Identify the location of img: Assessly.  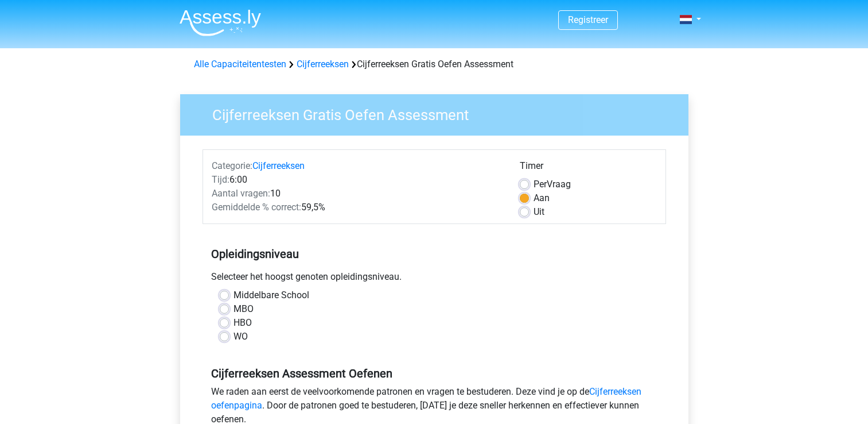
(220, 22).